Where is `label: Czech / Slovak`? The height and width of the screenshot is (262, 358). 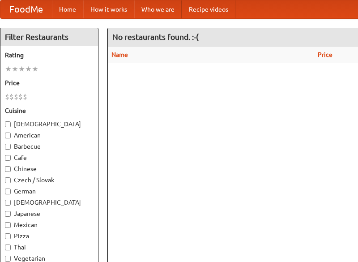 label: Czech / Slovak is located at coordinates (49, 180).